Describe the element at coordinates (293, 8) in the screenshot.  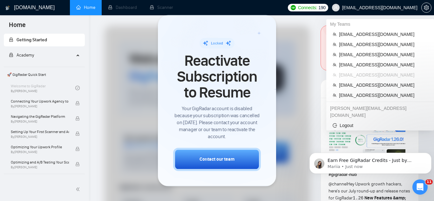
I see `img: upwork-logo.png` at that location.